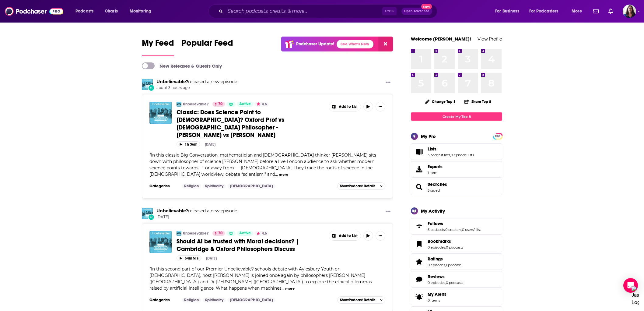  I want to click on span: 70, so click(221, 233).